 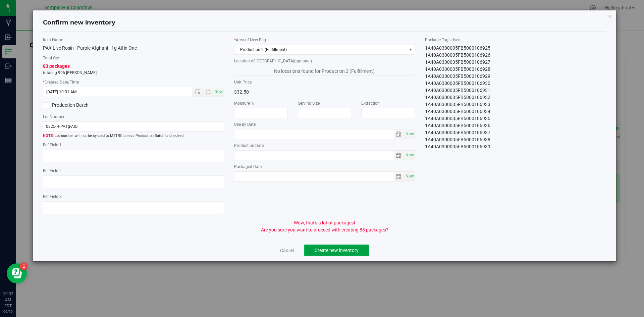 I want to click on label: Ref Field 2, so click(x=133, y=171).